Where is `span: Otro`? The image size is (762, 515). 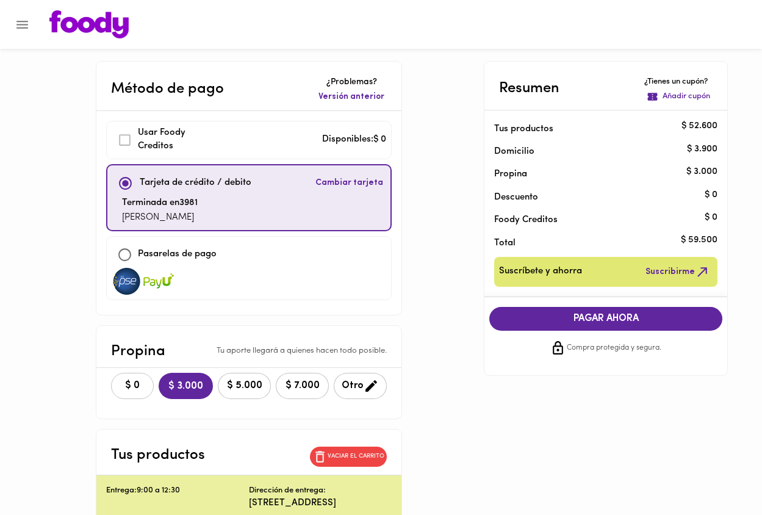
span: Otro is located at coordinates (360, 386).